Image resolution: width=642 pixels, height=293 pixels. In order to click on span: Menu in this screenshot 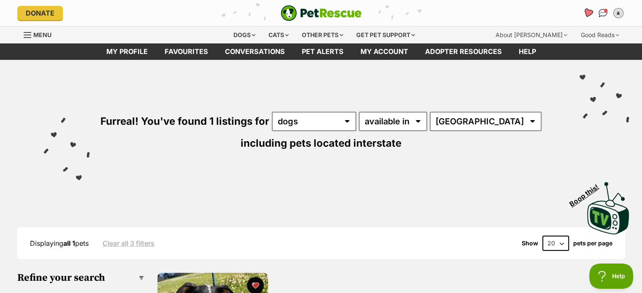, I will do `click(42, 35)`.